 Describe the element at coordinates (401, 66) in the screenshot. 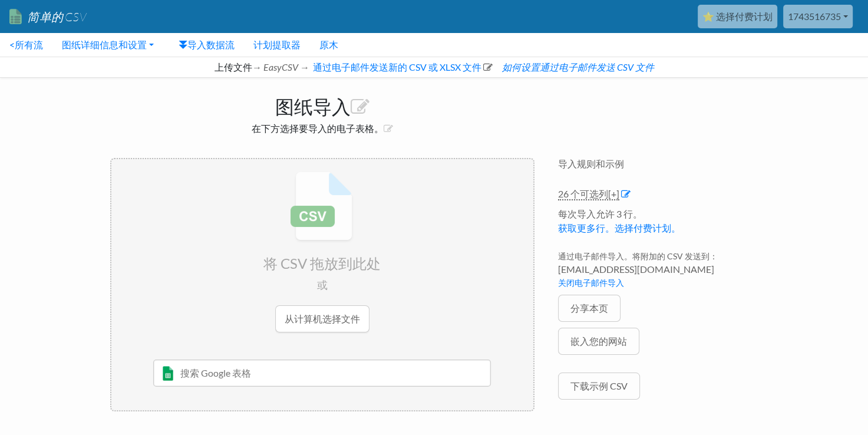

I see `a: 通过电子邮件发送新的 CSV 或 XLSX 文件` at that location.